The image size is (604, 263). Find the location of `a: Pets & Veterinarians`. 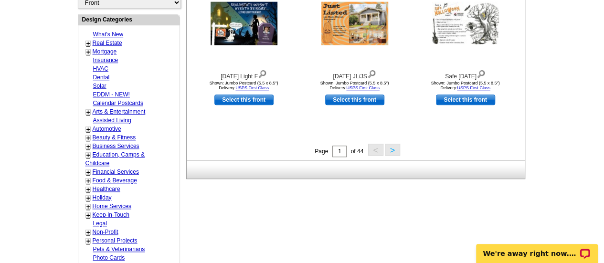

a: Pets & Veterinarians is located at coordinates (119, 249).